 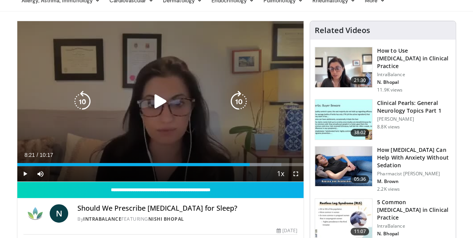 I want to click on p: M. Brown, so click(x=414, y=182).